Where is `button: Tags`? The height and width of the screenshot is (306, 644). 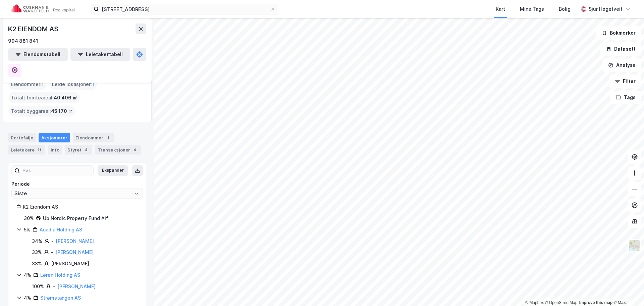
button: Tags is located at coordinates (626, 97).